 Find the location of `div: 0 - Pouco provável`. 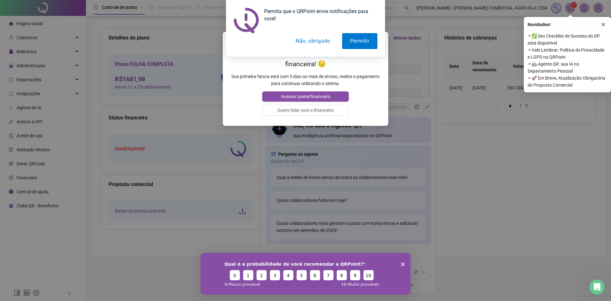

div: 0 - Pouco provável is located at coordinates (54, 31).